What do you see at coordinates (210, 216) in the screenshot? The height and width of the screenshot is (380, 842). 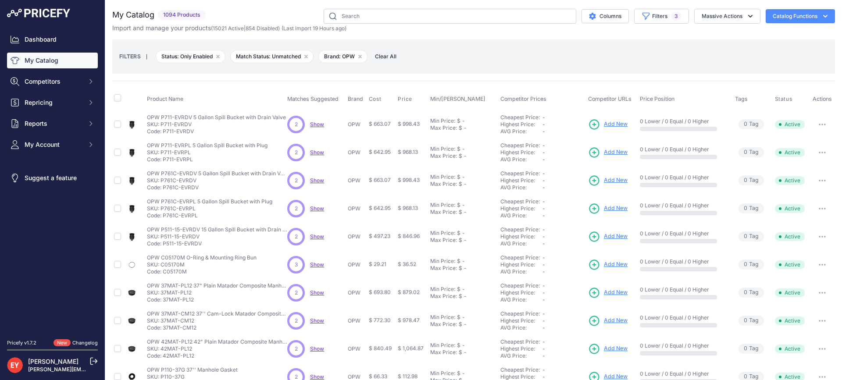 I see `p: Code: P761C-EVRPL` at bounding box center [210, 216].